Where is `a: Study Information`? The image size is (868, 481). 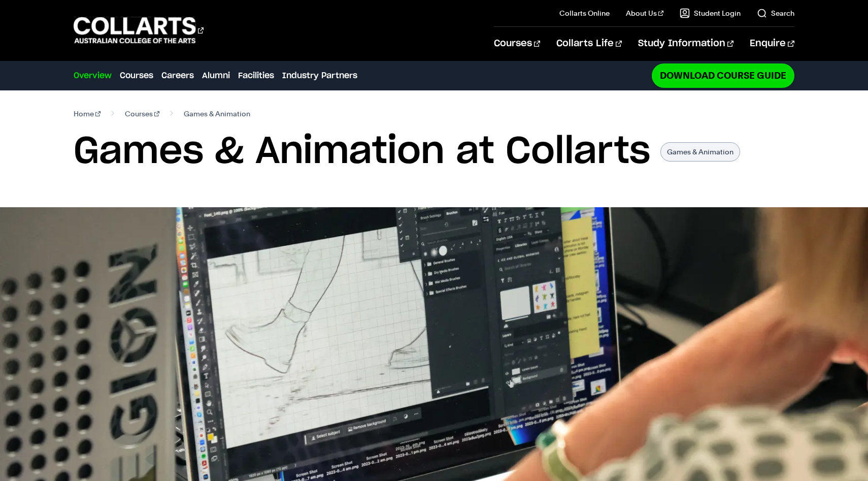 a: Study Information is located at coordinates (686, 44).